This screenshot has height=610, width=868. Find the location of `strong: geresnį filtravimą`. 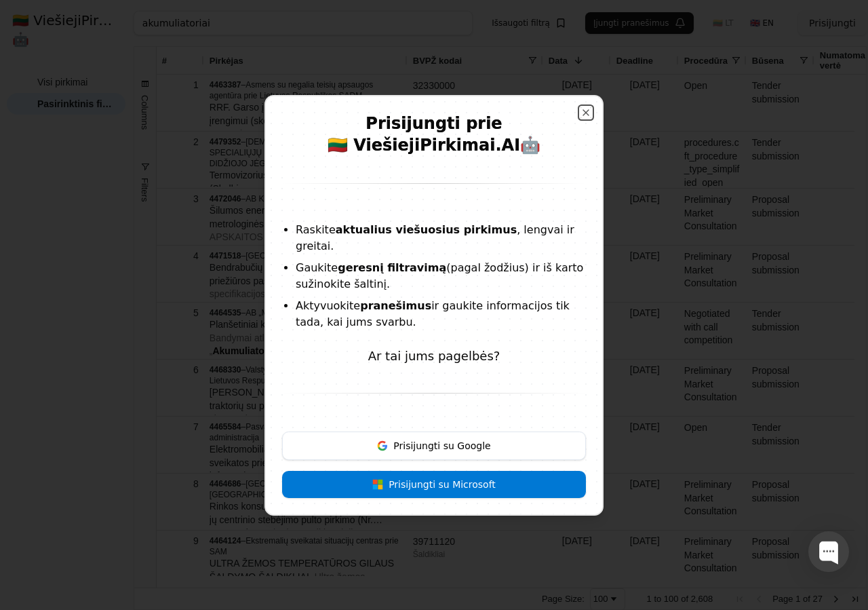

strong: geresnį filtravimą is located at coordinates (392, 267).